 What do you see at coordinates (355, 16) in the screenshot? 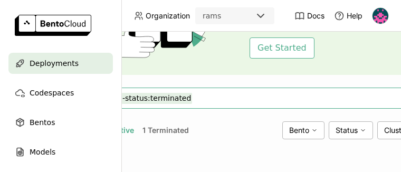
I see `span: Help` at bounding box center [355, 16].